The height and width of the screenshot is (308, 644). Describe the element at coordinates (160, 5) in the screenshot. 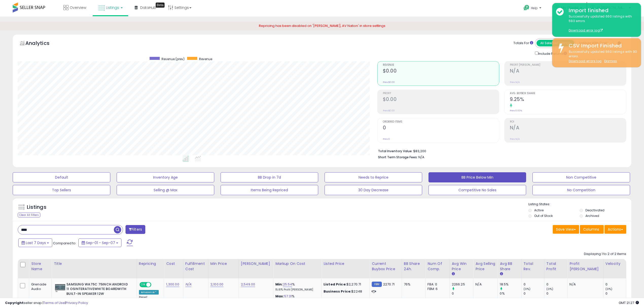

I see `div: Tooltip anchor` at that location.